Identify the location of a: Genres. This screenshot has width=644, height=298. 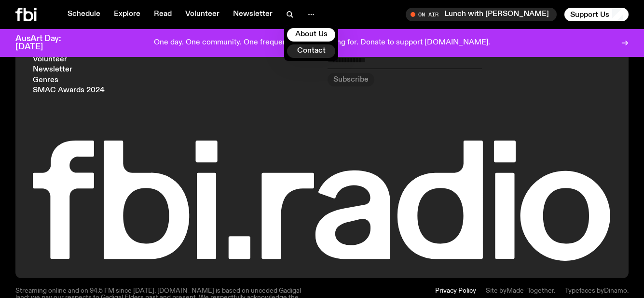
(45, 80).